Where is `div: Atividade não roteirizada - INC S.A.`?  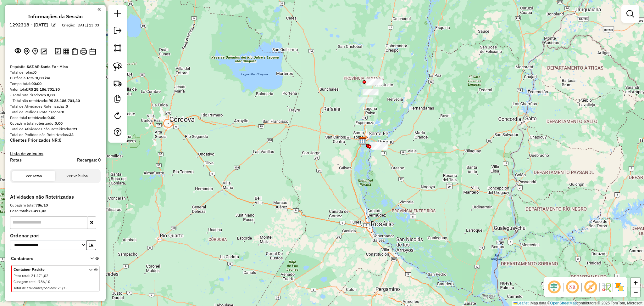
div: Atividade não roteirizada - INC S.A. is located at coordinates (378, 146).